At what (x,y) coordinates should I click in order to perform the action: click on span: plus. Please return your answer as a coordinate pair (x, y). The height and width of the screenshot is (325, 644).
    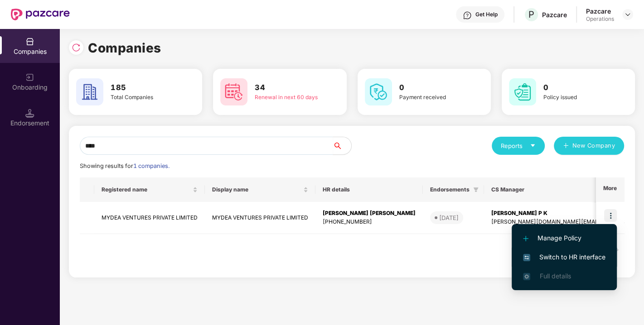
    Looking at the image, I should click on (565, 146).